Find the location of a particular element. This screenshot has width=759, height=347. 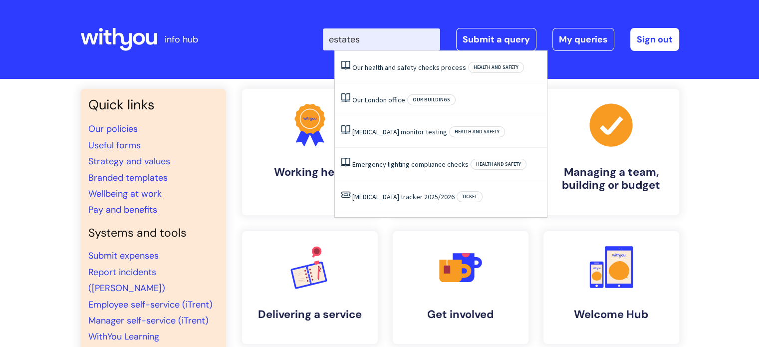

a: Delivering a service is located at coordinates (310, 287).